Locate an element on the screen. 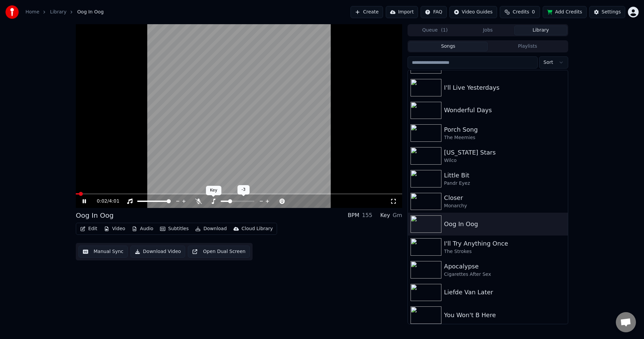 This screenshot has width=644, height=339. button: Songs is located at coordinates (448, 46).